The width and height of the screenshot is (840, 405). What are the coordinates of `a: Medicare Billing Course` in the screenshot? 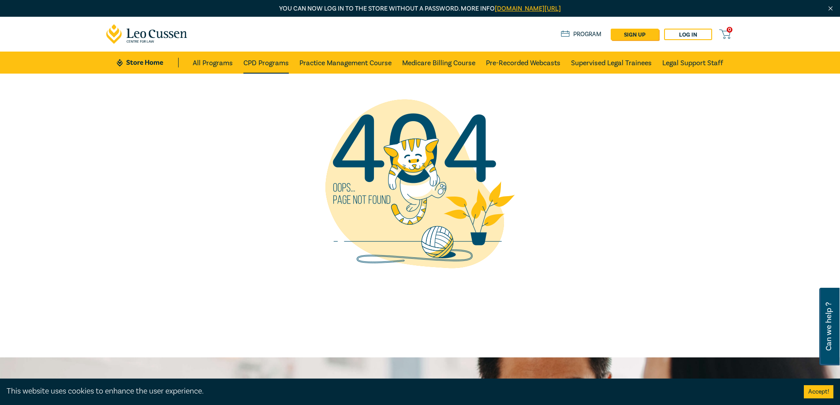 It's located at (438, 63).